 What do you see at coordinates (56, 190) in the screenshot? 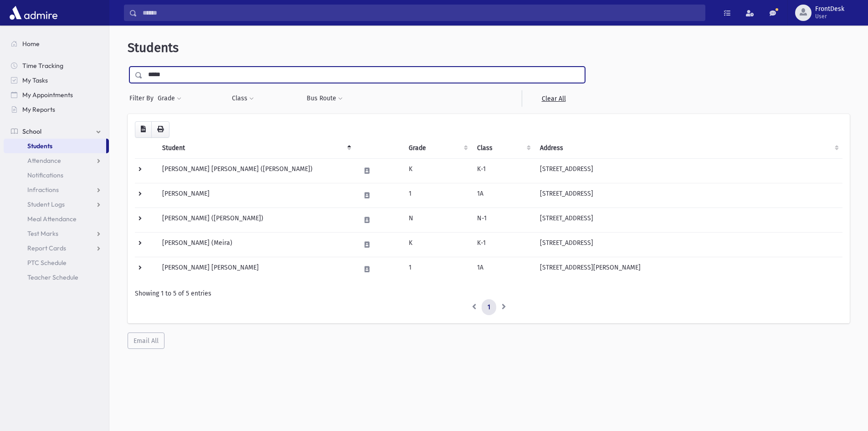
I see `a: Infractions` at bounding box center [56, 190].